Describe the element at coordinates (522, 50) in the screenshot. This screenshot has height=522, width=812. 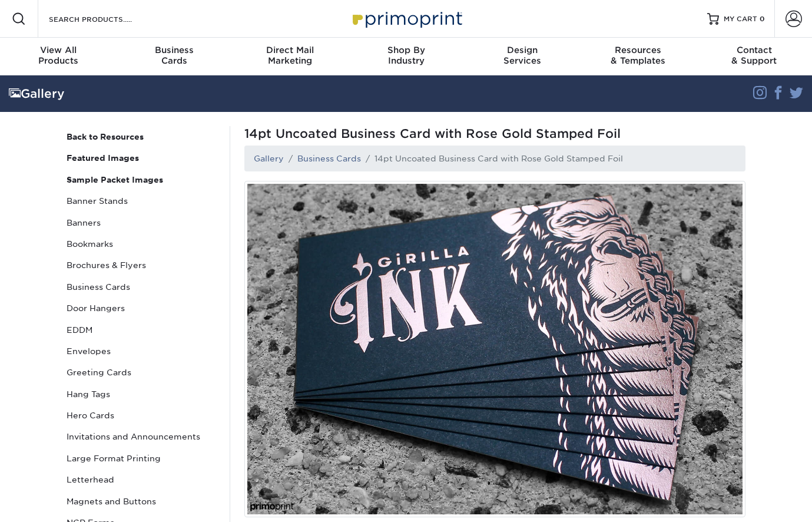
I see `span: Design` at that location.